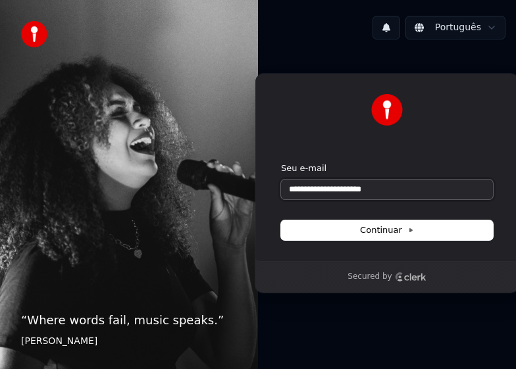 The width and height of the screenshot is (516, 369). Describe the element at coordinates (369, 277) in the screenshot. I see `p: Secured by` at that location.